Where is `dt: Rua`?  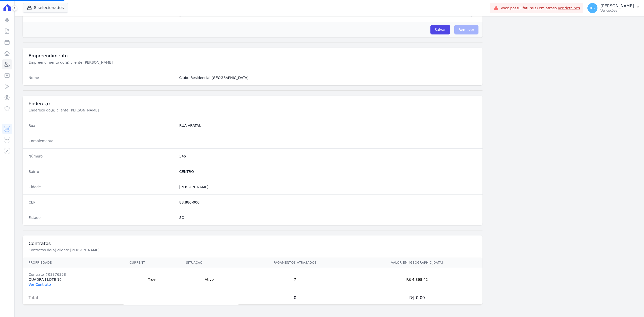 dt: Rua is located at coordinates (102, 126).